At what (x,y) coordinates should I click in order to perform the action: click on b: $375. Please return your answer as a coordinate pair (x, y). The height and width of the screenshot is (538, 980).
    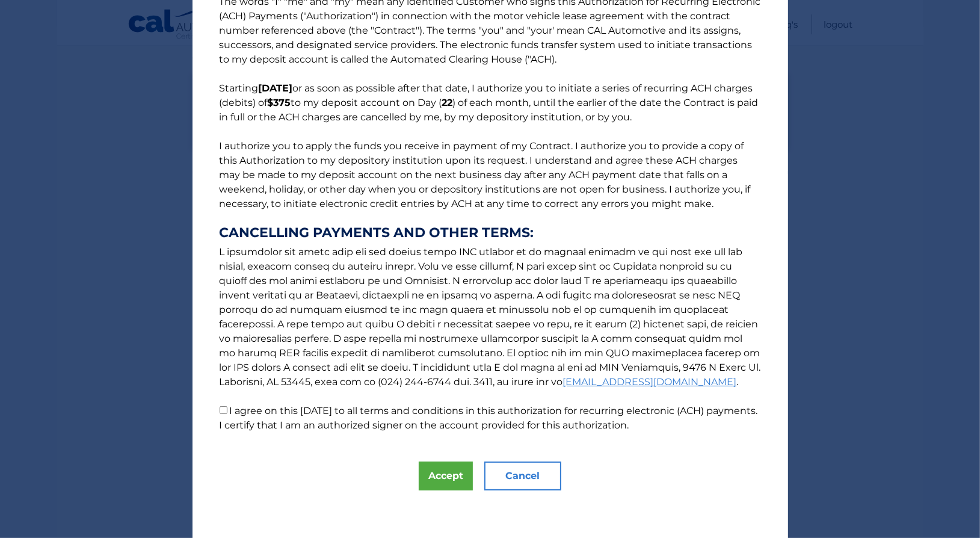
    Looking at the image, I should click on (279, 102).